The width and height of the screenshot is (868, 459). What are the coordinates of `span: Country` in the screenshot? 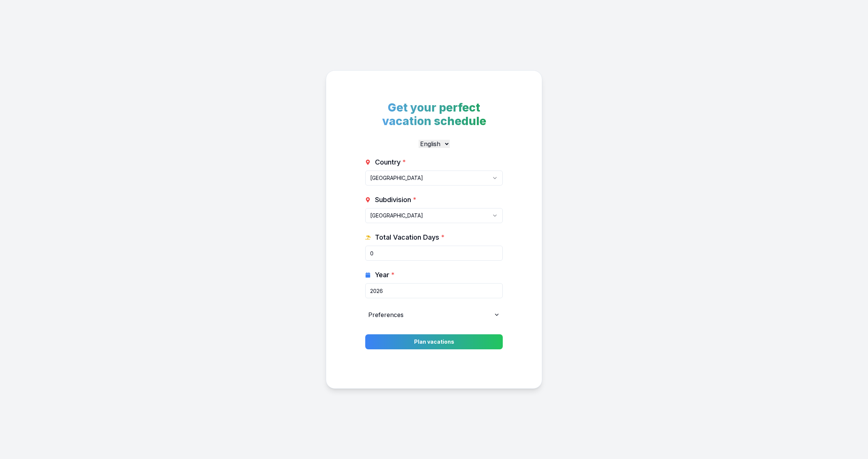 It's located at (390, 162).